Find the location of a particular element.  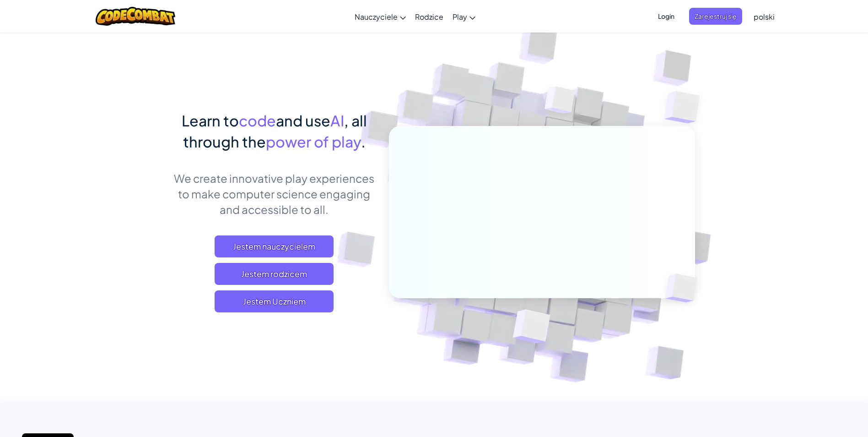

span: Jestem nauczycielem is located at coordinates (274, 246).